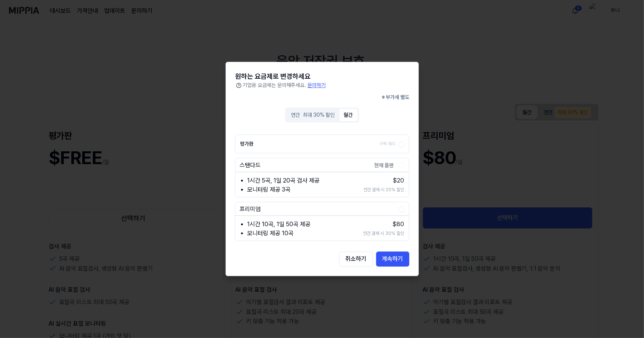  I want to click on div: 최대 30% 할인, so click(319, 115).